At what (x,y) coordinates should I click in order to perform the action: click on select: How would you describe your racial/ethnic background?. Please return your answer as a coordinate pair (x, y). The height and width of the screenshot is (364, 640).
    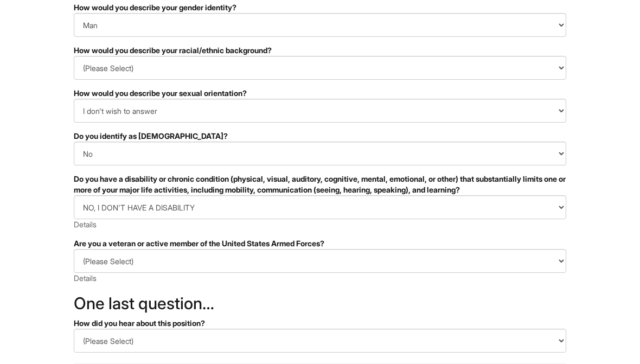
    Looking at the image, I should click on (320, 68).